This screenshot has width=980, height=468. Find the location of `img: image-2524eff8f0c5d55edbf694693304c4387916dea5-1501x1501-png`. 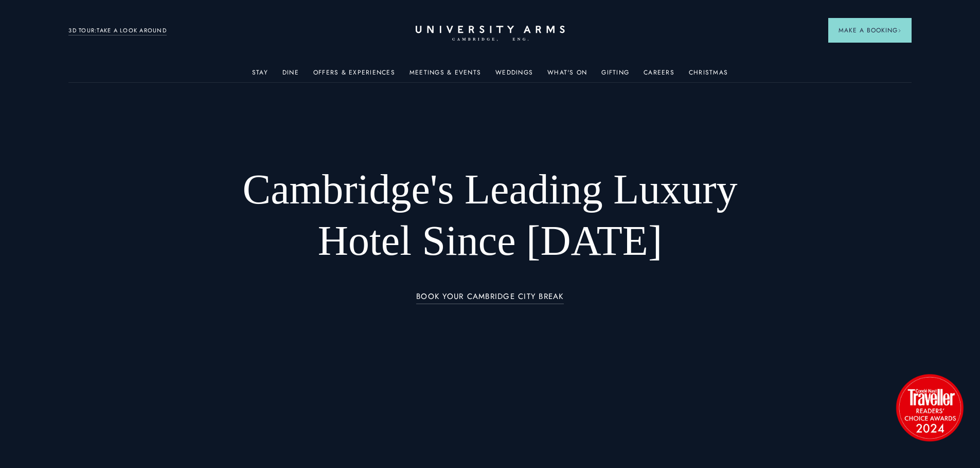

img: image-2524eff8f0c5d55edbf694693304c4387916dea5-1501x1501-png is located at coordinates (929, 407).